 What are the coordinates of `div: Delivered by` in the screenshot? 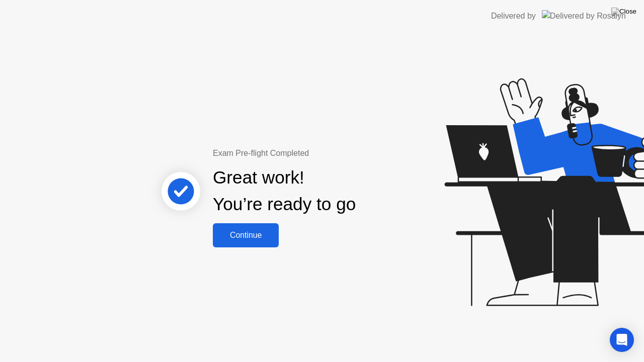 It's located at (513, 16).